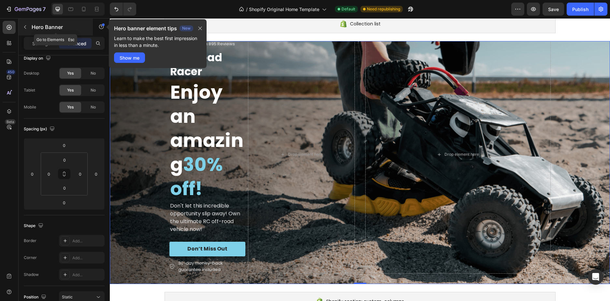  Describe the element at coordinates (98, 199) in the screenshot. I see `p: Don't let this incredible opportunity slip away! Own the ultimate RC off-road vehicle now!` at that location.